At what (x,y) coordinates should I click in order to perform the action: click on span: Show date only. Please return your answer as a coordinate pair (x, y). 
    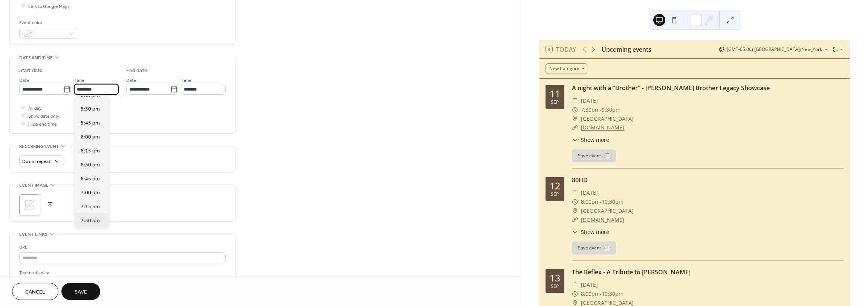
    Looking at the image, I should click on (43, 116).